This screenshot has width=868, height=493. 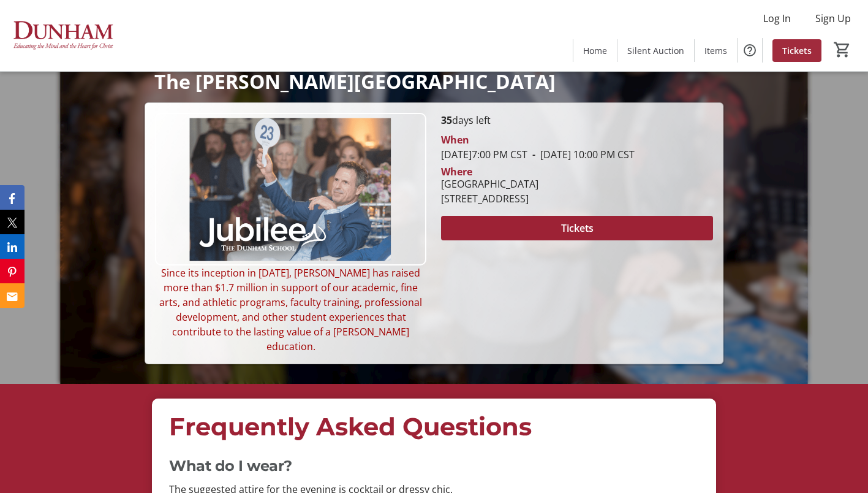 I want to click on button: Log In, so click(x=777, y=19).